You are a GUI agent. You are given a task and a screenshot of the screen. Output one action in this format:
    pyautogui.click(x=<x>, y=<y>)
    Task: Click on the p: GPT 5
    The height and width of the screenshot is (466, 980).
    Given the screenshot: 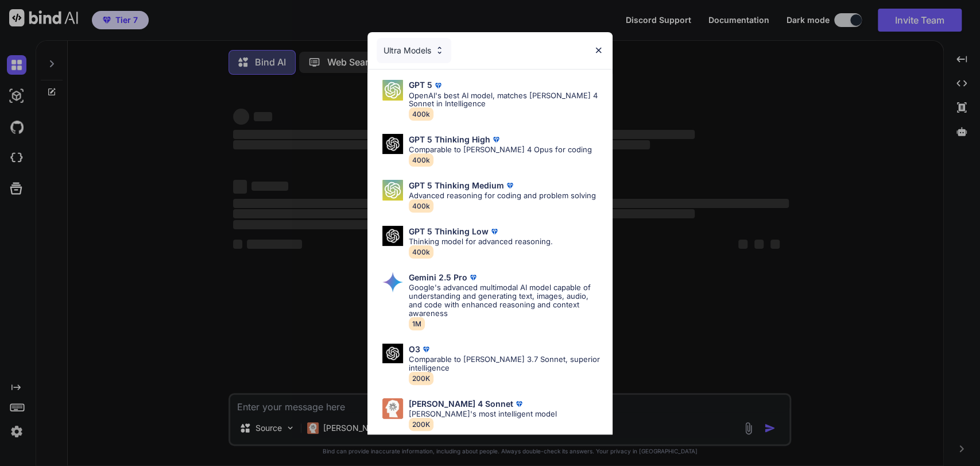 What is the action you would take?
    pyautogui.click(x=420, y=85)
    